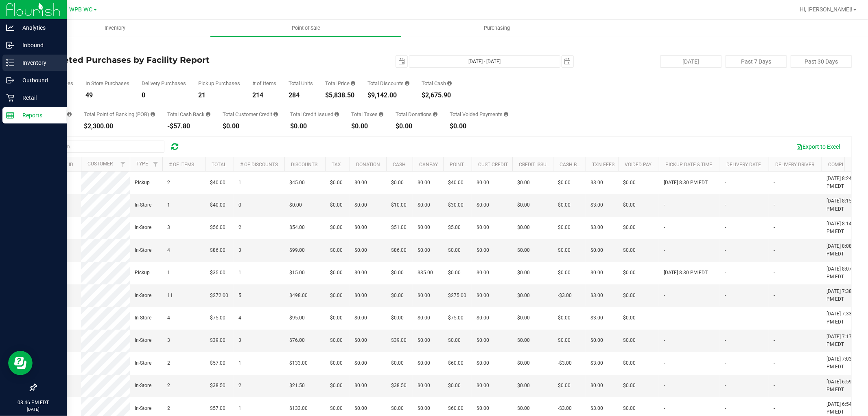  What do you see at coordinates (39, 98) in the screenshot?
I see `p: Retail` at bounding box center [39, 98].